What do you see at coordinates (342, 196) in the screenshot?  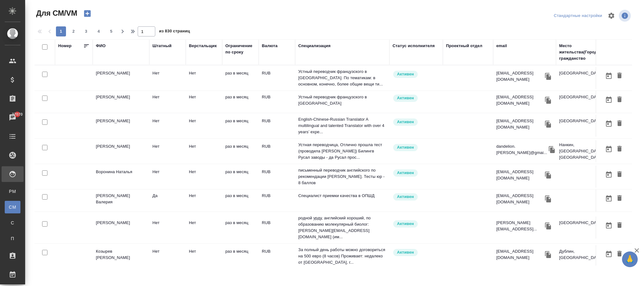 I see `p: Специалист приемки качества в ОПШД` at bounding box center [342, 196].